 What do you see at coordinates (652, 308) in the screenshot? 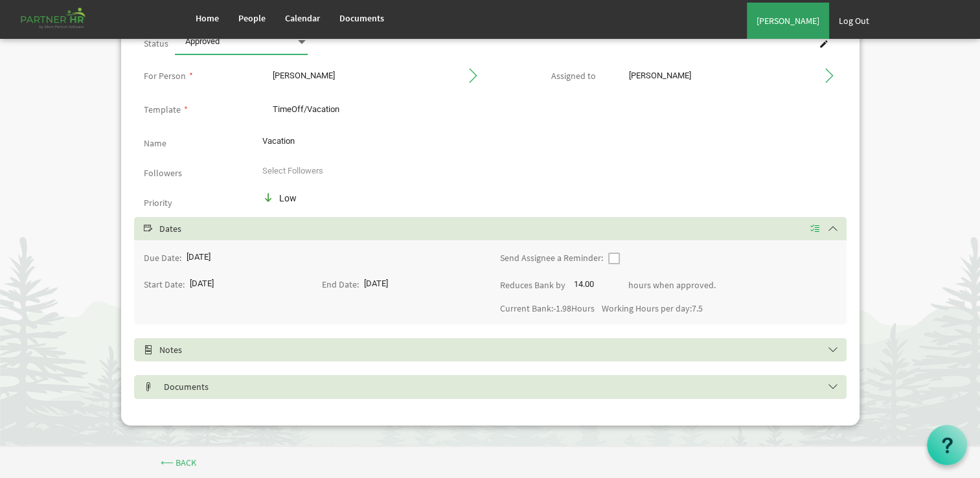
I see `label: Working Hours per day:` at bounding box center [652, 308].